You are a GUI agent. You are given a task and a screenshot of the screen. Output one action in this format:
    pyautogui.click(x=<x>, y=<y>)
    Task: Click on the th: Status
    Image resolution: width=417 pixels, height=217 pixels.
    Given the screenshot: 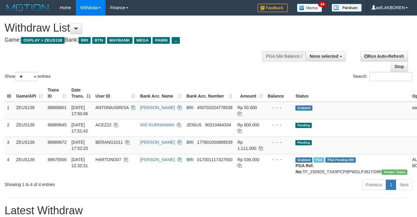 What is the action you would take?
    pyautogui.click(x=351, y=93)
    